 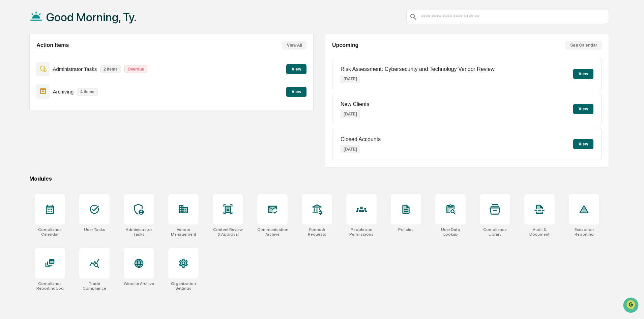 What do you see at coordinates (539, 232) in the screenshot?
I see `div: Audit & Document Logs` at bounding box center [539, 232].